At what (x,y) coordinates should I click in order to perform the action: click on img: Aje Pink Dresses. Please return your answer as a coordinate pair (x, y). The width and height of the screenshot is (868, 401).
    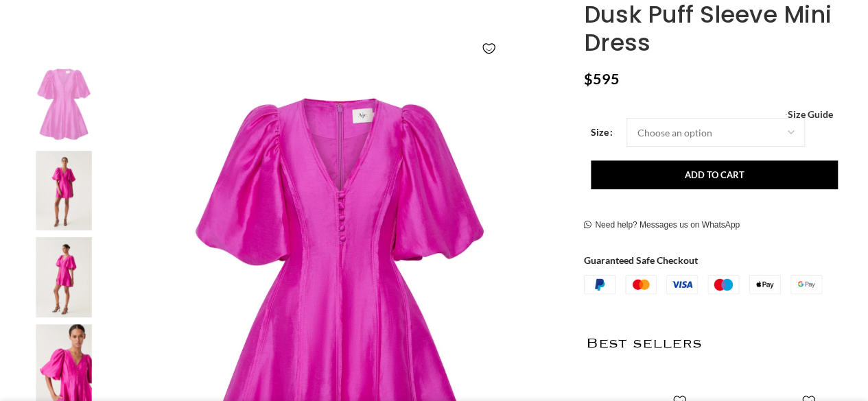
    Looking at the image, I should click on (64, 103).